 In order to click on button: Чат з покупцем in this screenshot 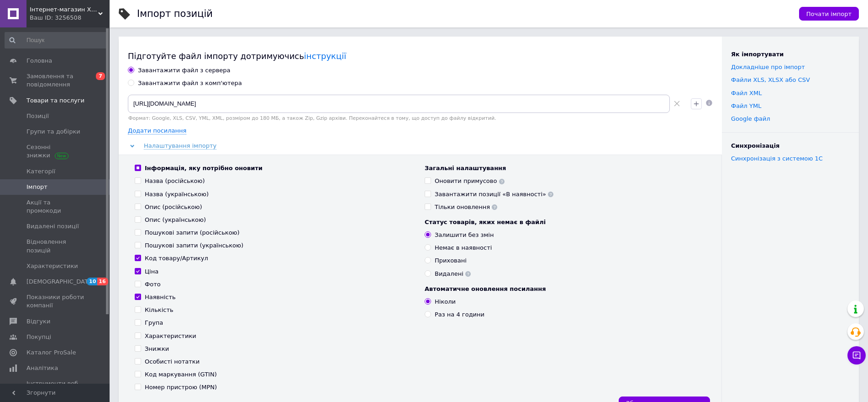, I will do `click(857, 355)`.